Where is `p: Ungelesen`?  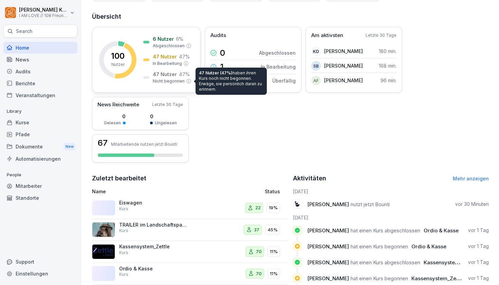 p: Ungelesen is located at coordinates (166, 123).